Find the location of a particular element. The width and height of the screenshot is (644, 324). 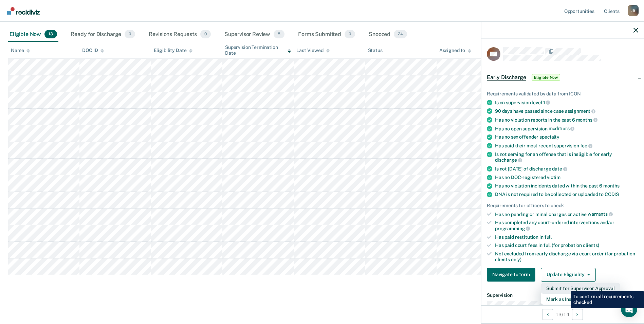

div: Revisions Requests is located at coordinates (179, 35).